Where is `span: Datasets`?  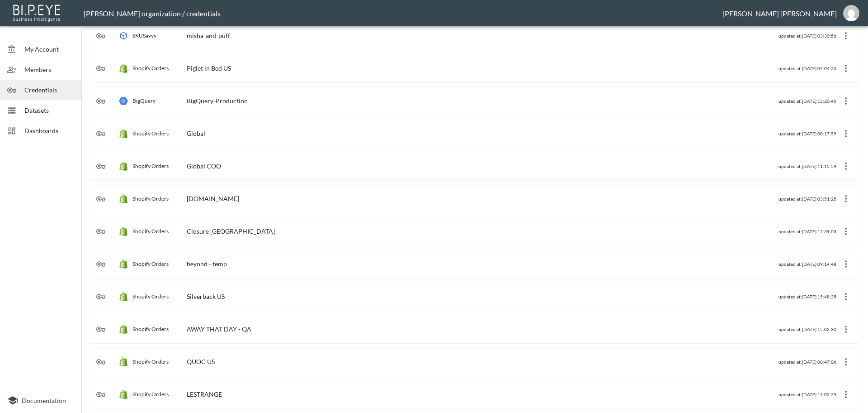
span: Datasets is located at coordinates (49, 110).